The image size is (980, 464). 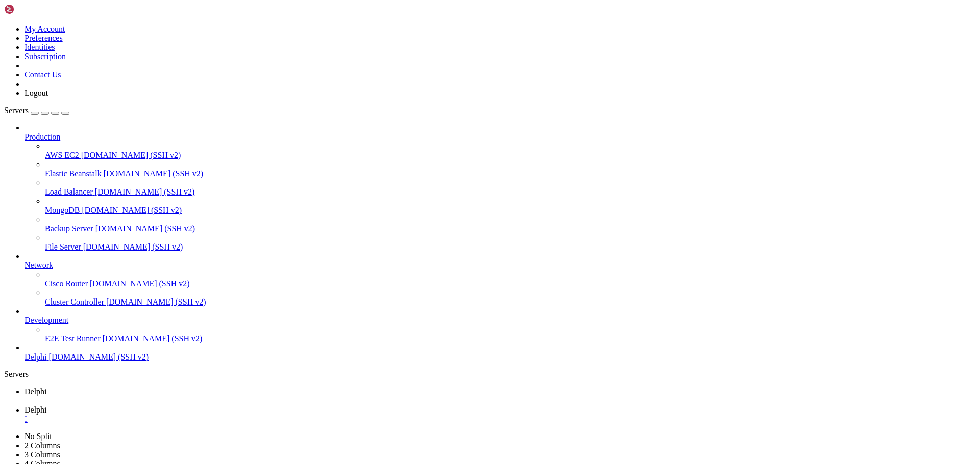 I want to click on a: Preferences, so click(x=44, y=38).